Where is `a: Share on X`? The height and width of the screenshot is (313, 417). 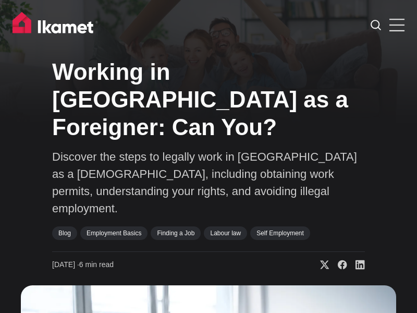 a: Share on X is located at coordinates (321, 265).